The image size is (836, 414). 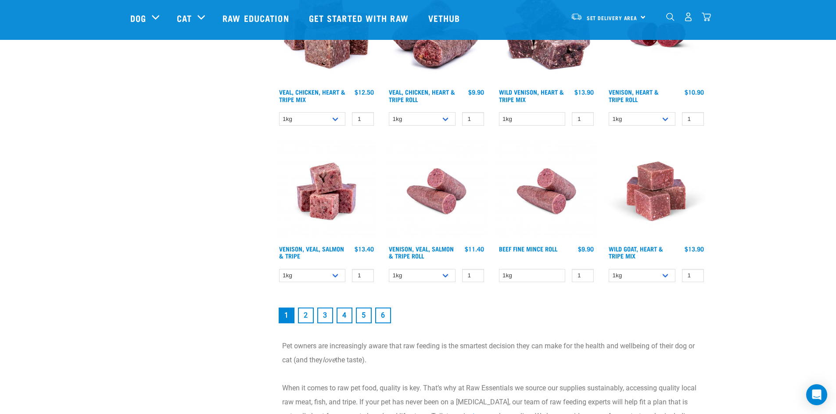 I want to click on a: Venison, Heart & Tripe Roll, so click(x=633, y=95).